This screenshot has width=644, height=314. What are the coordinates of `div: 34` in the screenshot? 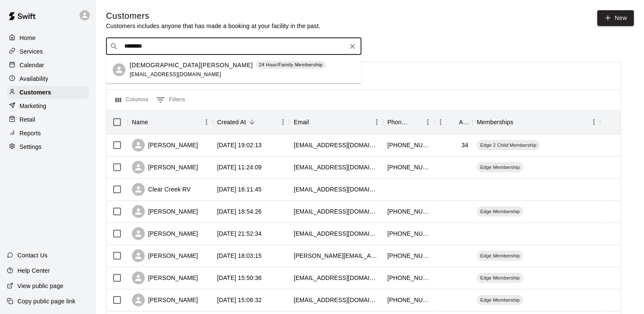 It's located at (464, 145).